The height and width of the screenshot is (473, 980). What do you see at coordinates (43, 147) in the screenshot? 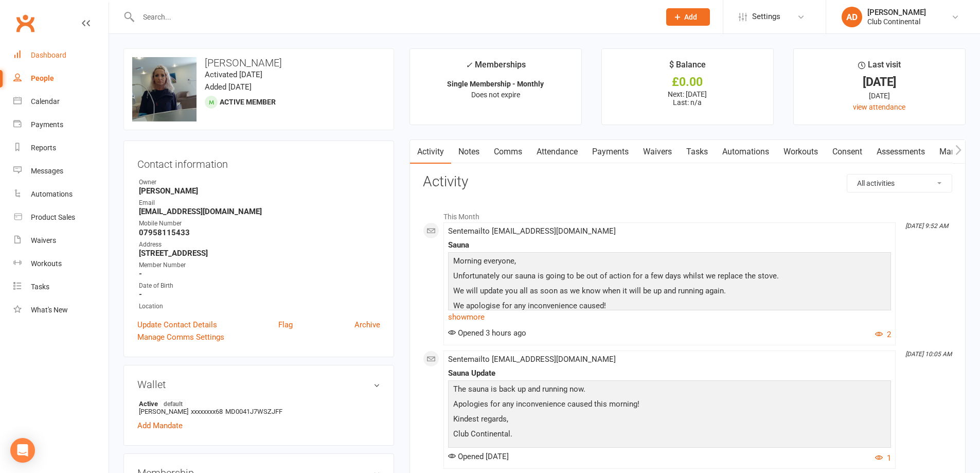
I see `div: Reports` at bounding box center [43, 147].